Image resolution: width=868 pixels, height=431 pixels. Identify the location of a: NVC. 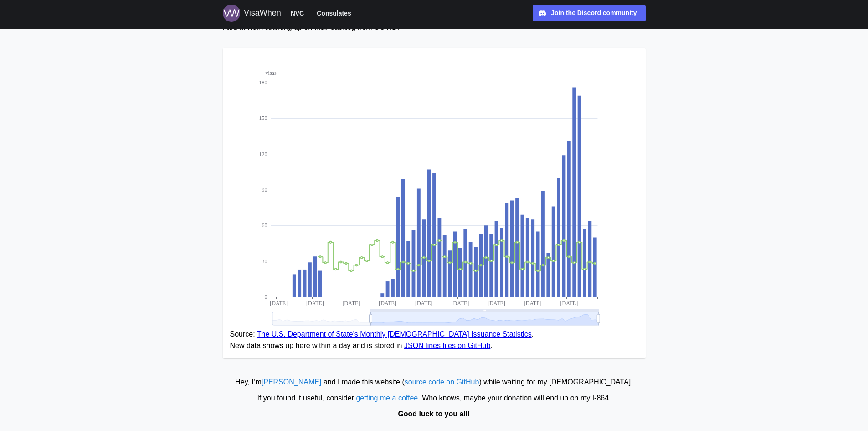
(298, 13).